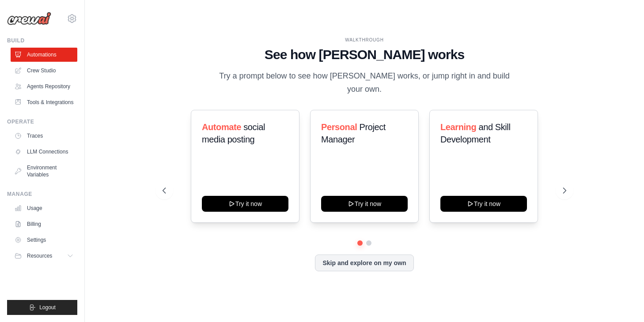  What do you see at coordinates (44, 224) in the screenshot?
I see `a: Billing` at bounding box center [44, 224].